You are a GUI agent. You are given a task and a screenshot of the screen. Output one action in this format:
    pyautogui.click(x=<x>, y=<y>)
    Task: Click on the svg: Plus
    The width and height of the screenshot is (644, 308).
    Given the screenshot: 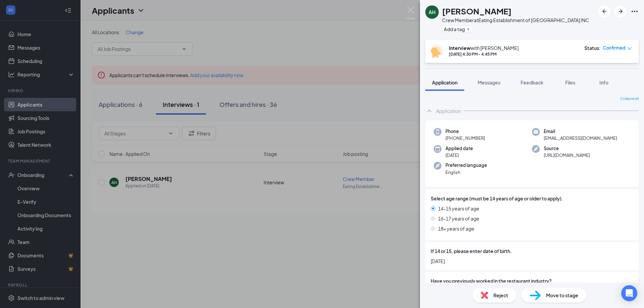 What is the action you would take?
    pyautogui.click(x=468, y=29)
    